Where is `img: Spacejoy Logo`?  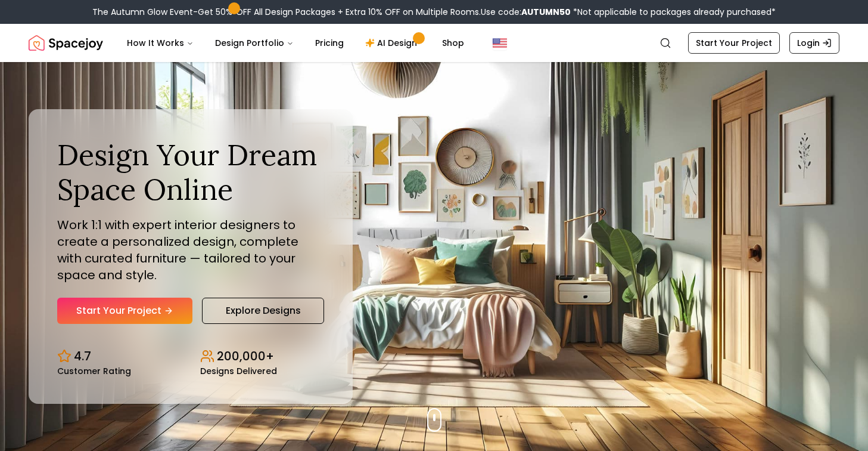
img: Spacejoy Logo is located at coordinates (66, 43).